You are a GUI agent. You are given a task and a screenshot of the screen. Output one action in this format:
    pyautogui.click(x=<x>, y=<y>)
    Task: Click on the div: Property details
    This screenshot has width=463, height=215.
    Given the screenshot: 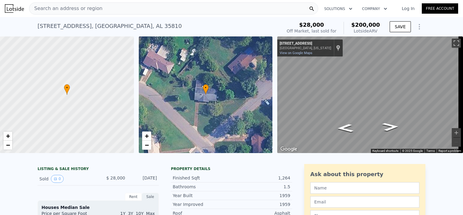 What is the action you would take?
    pyautogui.click(x=232, y=168)
    